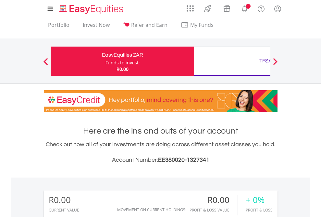 This screenshot has height=217, width=321. Describe the element at coordinates (122, 69) in the screenshot. I see `span: R0.00` at that location.